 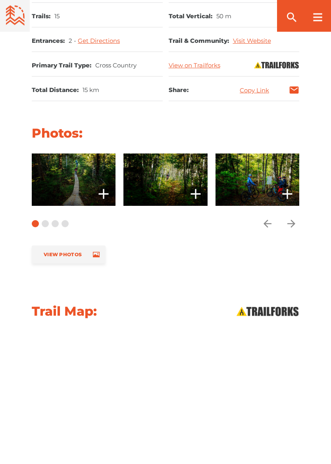 What do you see at coordinates (199, 41) in the screenshot?
I see `dt: Trail & Community:` at bounding box center [199, 41].